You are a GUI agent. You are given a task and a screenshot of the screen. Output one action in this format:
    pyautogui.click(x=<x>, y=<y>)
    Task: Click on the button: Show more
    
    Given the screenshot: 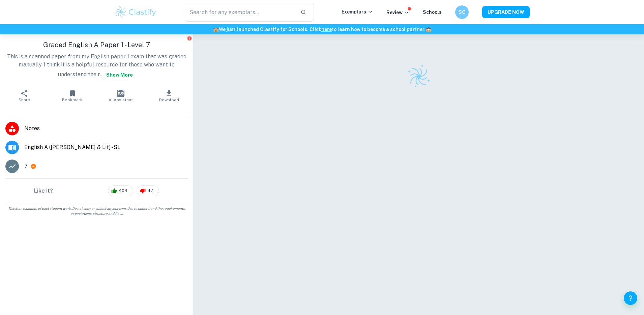 What is the action you would take?
    pyautogui.click(x=119, y=75)
    